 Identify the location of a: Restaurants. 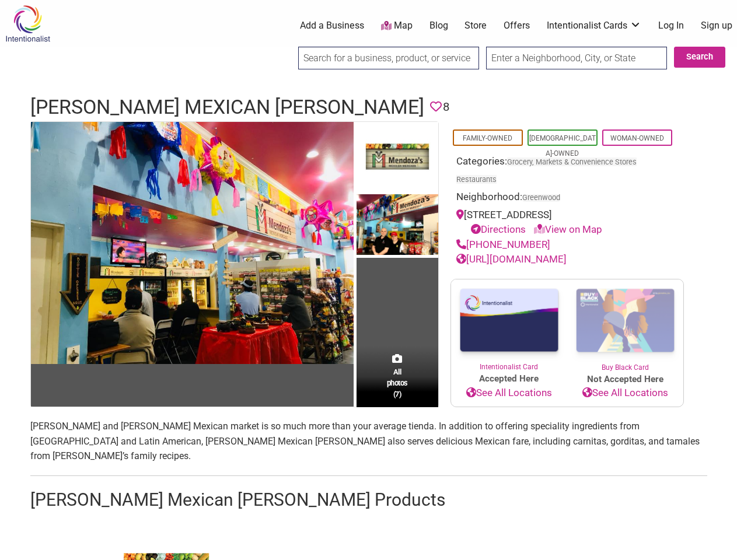
(476, 179).